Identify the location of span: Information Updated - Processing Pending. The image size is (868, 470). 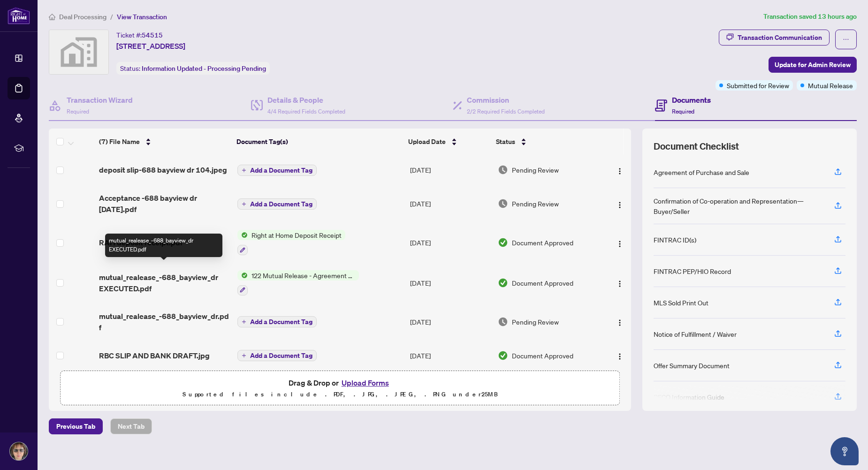
(204, 68).